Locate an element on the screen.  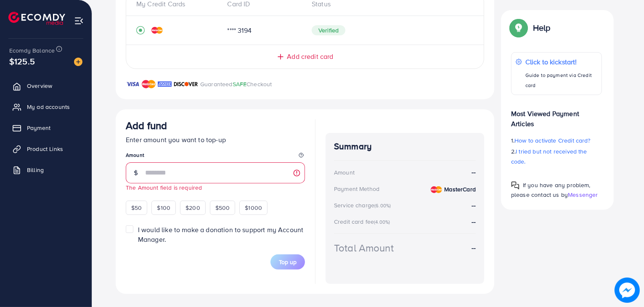
img: menu is located at coordinates (79, 21).